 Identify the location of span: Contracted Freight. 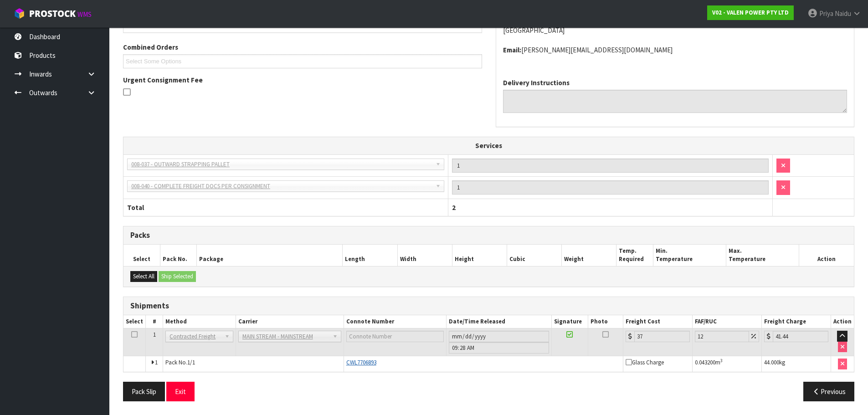
(195, 337).